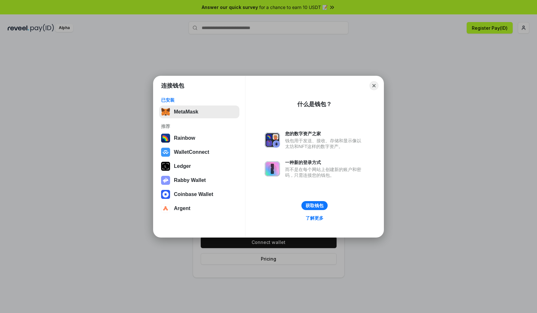 The height and width of the screenshot is (313, 537). What do you see at coordinates (199, 112) in the screenshot?
I see `button: MetaMask` at bounding box center [199, 112].